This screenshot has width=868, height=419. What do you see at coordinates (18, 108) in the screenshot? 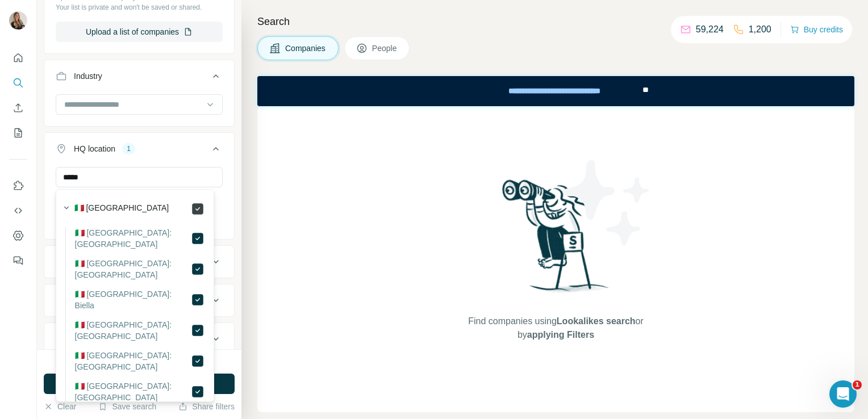
I see `button: Enrich CSV` at bounding box center [18, 108].